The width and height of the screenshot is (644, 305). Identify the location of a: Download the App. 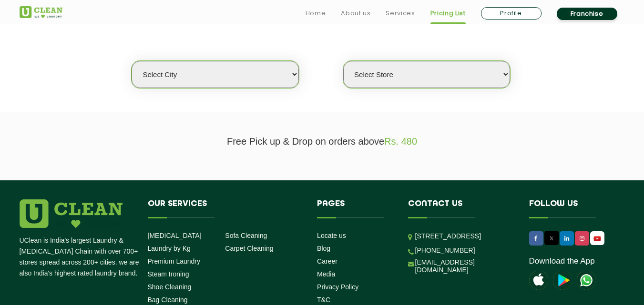
(562, 262).